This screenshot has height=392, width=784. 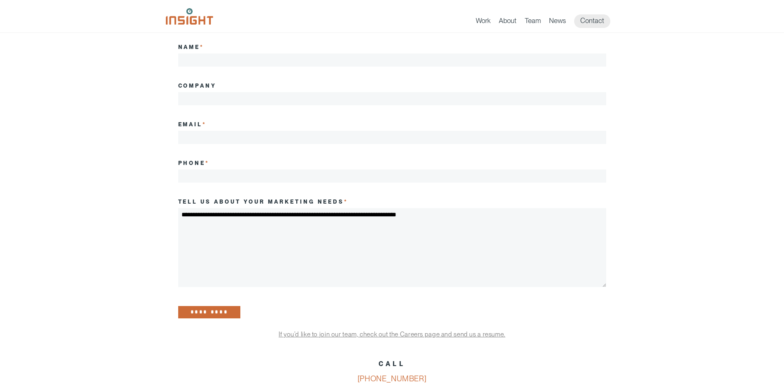 I want to click on label: Tell us about your marketing needs, so click(x=264, y=202).